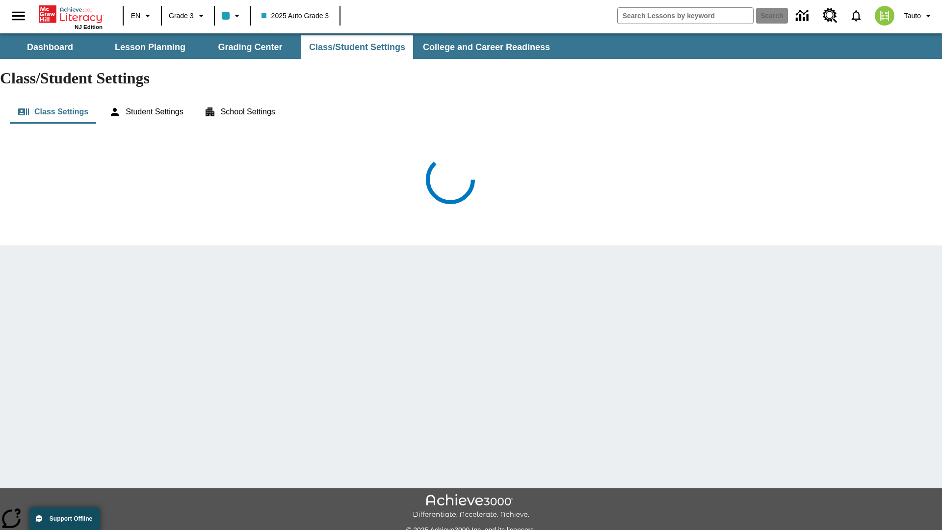 This screenshot has height=530, width=942. I want to click on button: Lesson Planning, so click(150, 47).